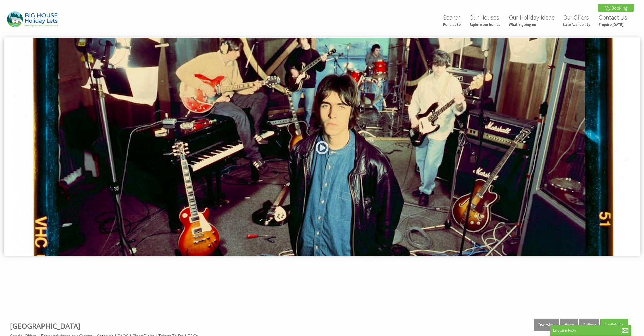  I want to click on small: What's going on, so click(532, 24).